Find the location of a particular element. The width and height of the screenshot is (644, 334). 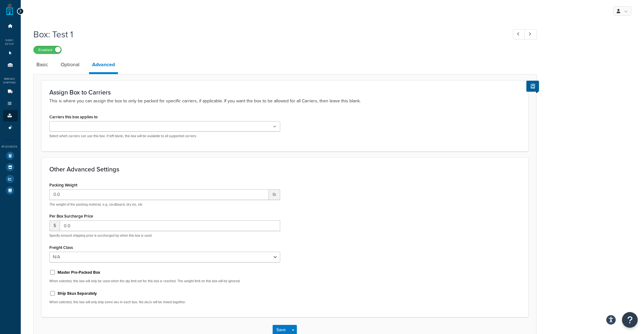

li: Dashboard is located at coordinates (10, 26).